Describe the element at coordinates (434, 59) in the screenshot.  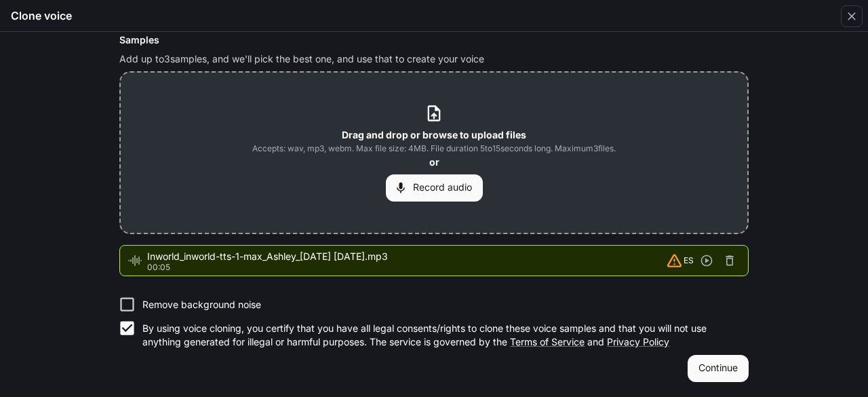
I see `p: Add up to 3 samples, and we'll pick the best one, and use that to create your voice` at that location.